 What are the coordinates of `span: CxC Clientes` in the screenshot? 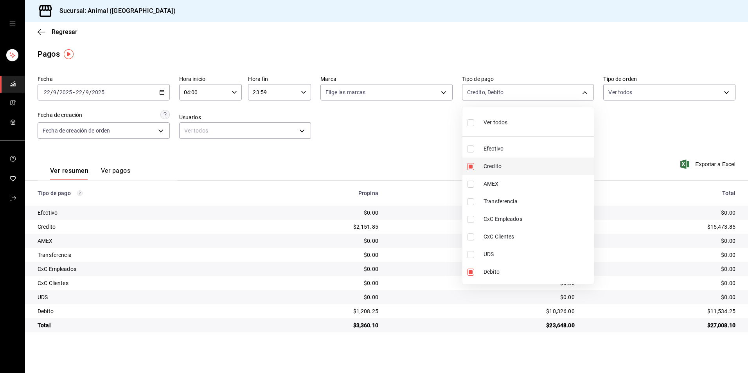 It's located at (537, 237).